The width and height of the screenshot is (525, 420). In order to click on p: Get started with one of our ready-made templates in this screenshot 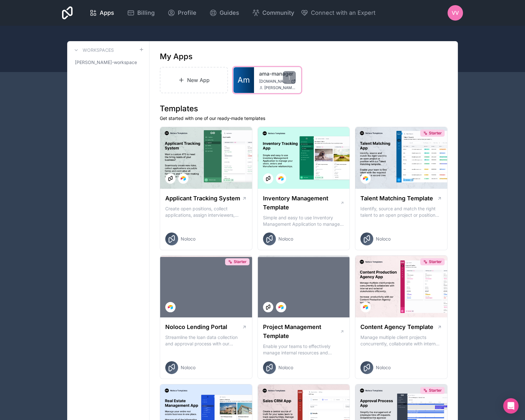, I will do `click(303, 118)`.